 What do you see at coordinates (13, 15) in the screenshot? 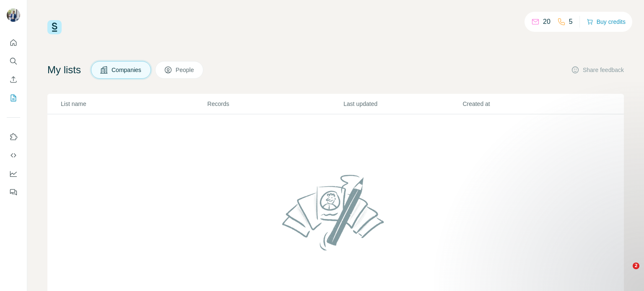
I see `img: Avatar` at bounding box center [13, 15].